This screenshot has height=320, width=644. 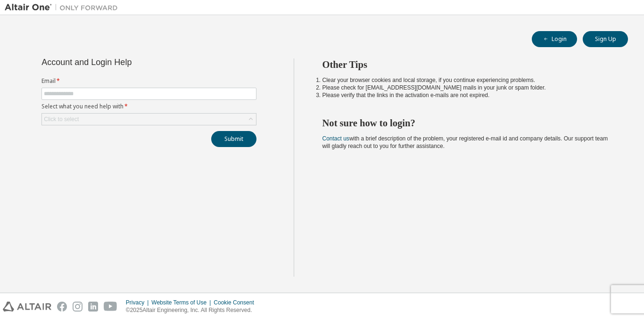 What do you see at coordinates (93, 307) in the screenshot?
I see `img: linkedin.svg` at bounding box center [93, 307].